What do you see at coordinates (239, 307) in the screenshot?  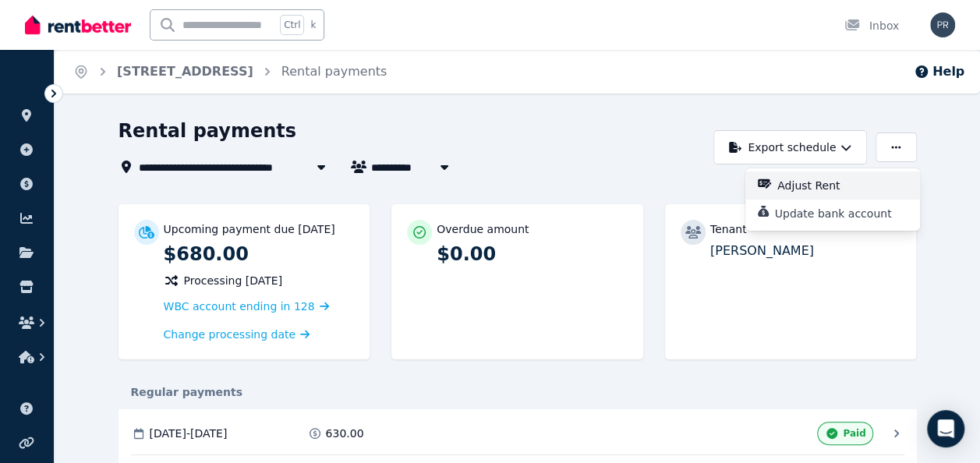 I see `span: WBC account ending in 128` at bounding box center [239, 307].